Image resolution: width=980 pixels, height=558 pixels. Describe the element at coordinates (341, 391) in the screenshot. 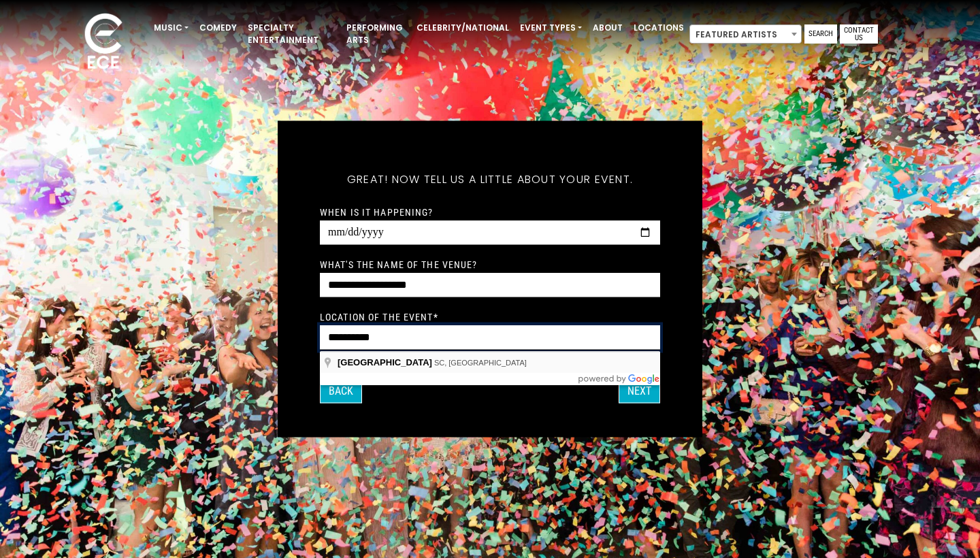

I see `button: Back` at that location.